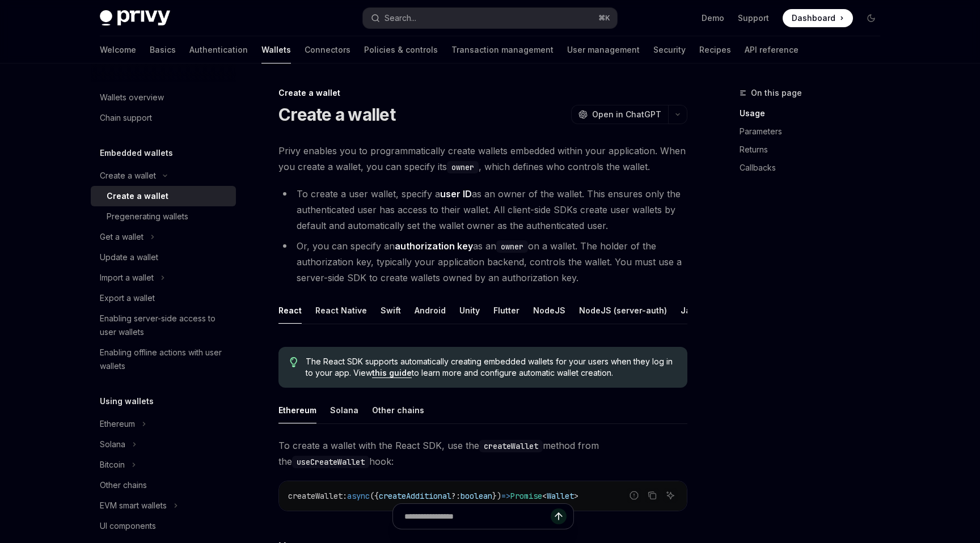 Image resolution: width=980 pixels, height=543 pixels. I want to click on div: Update a wallet, so click(129, 258).